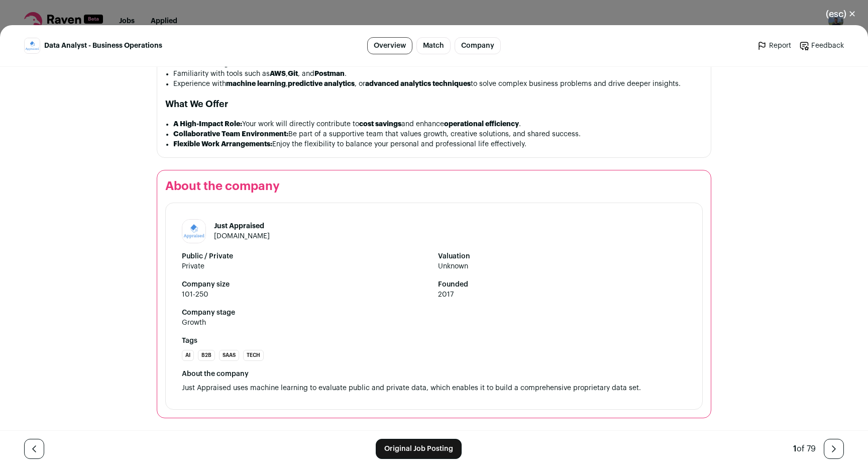 Image resolution: width=868 pixels, height=467 pixels. What do you see at coordinates (242, 226) in the screenshot?
I see `h1: Just Appraised` at bounding box center [242, 226].